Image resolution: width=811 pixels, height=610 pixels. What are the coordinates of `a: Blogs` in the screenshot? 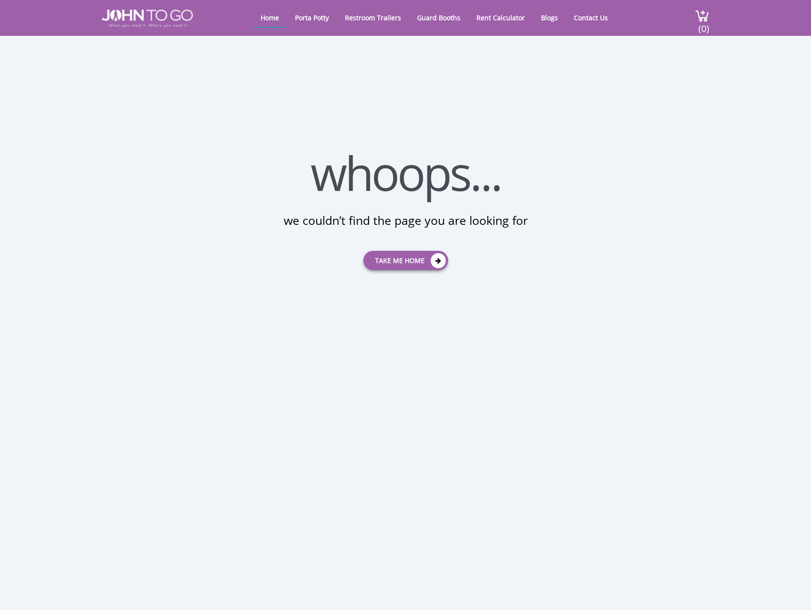 It's located at (550, 17).